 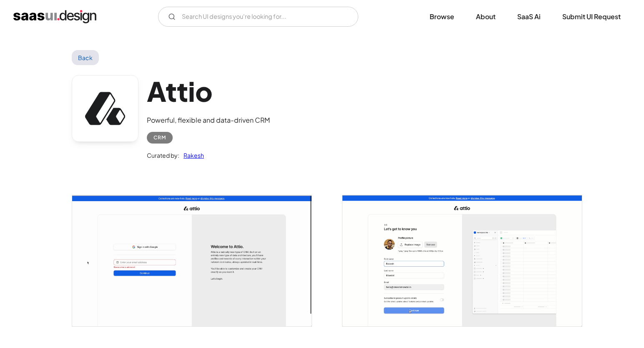 I want to click on h1: Attio, so click(x=208, y=91).